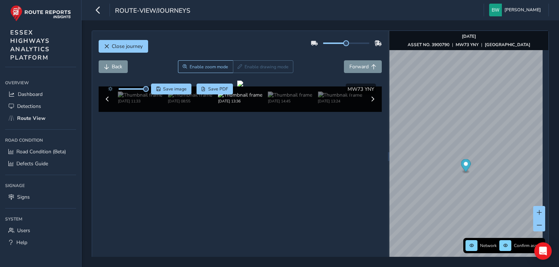  What do you see at coordinates (22, 243) in the screenshot?
I see `span: Help` at bounding box center [22, 243].